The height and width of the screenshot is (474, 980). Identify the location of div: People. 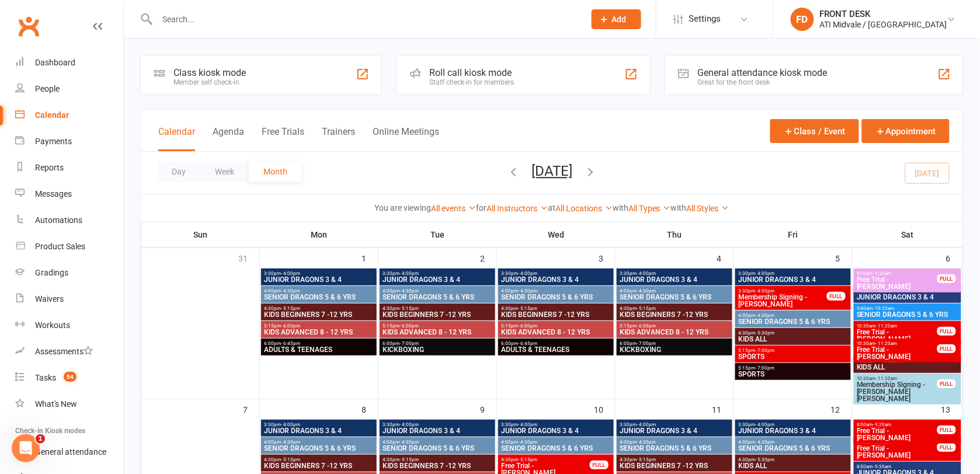
(47, 89).